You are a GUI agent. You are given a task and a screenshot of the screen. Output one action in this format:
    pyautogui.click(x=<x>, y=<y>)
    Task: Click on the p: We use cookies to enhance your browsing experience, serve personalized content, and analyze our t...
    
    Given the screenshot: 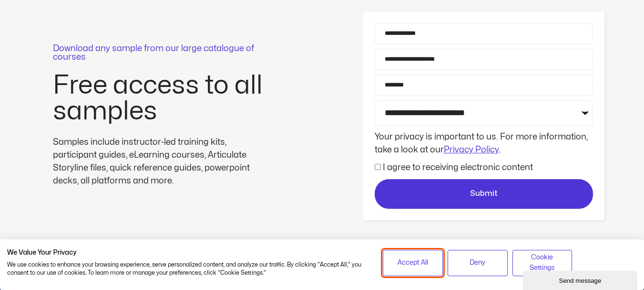 What is the action you would take?
    pyautogui.click(x=187, y=269)
    